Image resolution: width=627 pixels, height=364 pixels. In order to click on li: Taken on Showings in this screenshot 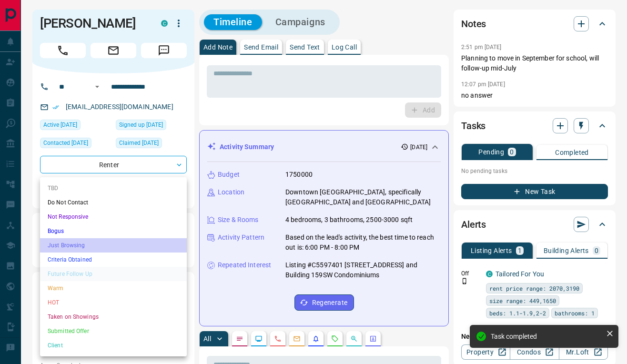, I will do `click(114, 317)`.